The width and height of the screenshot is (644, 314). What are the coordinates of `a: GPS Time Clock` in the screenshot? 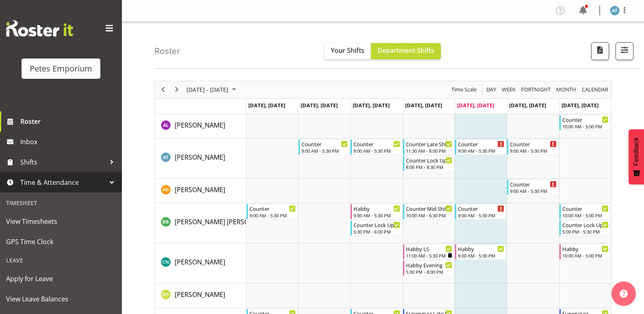 It's located at (61, 242).